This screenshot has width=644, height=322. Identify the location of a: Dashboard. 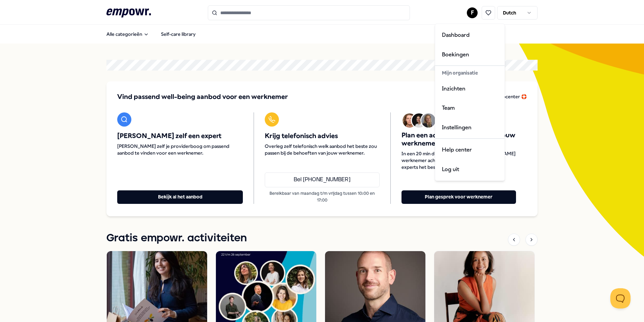
(470, 35).